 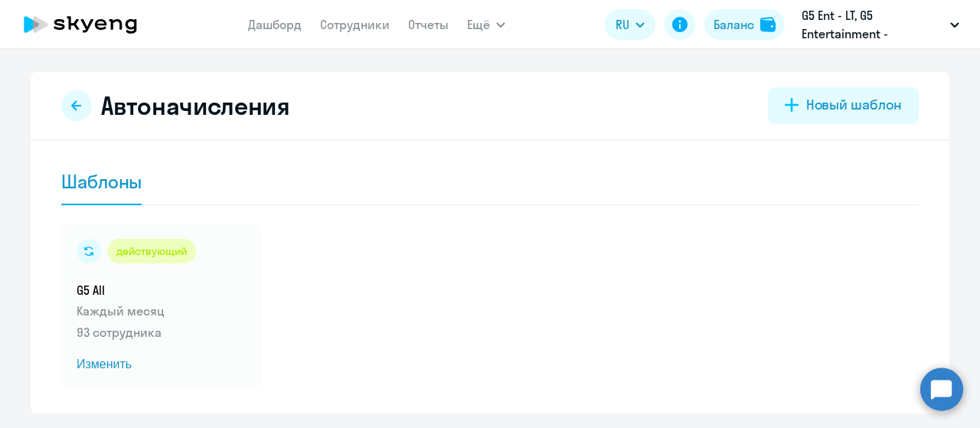 What do you see at coordinates (428, 25) in the screenshot?
I see `a: Отчеты` at bounding box center [428, 25].